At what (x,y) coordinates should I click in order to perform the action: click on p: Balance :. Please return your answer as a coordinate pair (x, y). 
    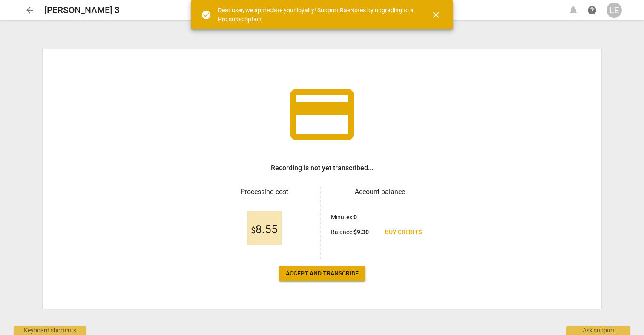
    Looking at the image, I should click on (350, 232).